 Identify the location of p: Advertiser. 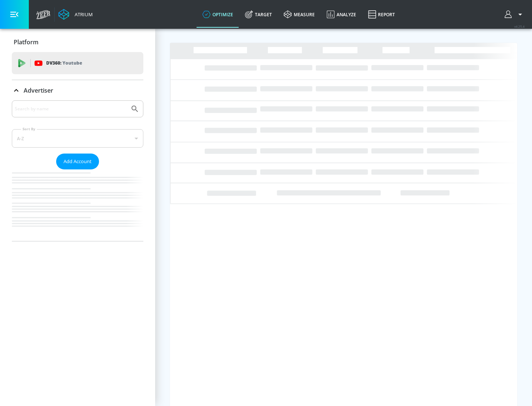
(39, 91).